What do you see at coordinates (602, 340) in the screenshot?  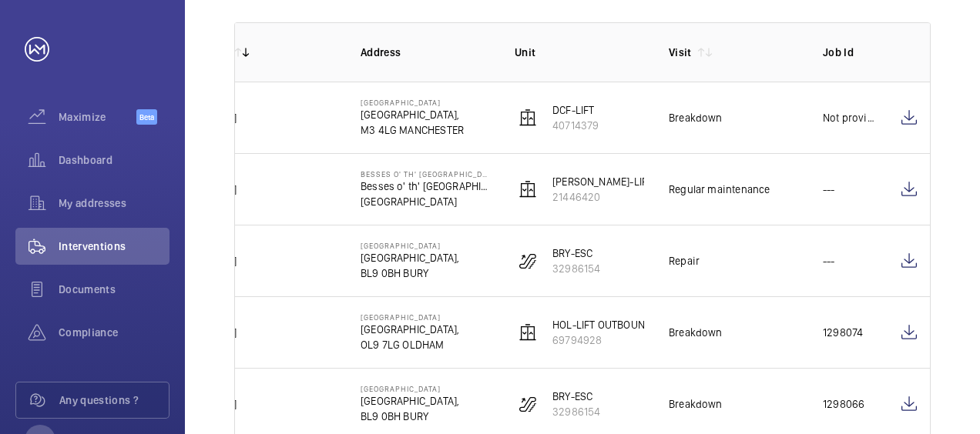 I see `p: 69794928` at bounding box center [602, 340].